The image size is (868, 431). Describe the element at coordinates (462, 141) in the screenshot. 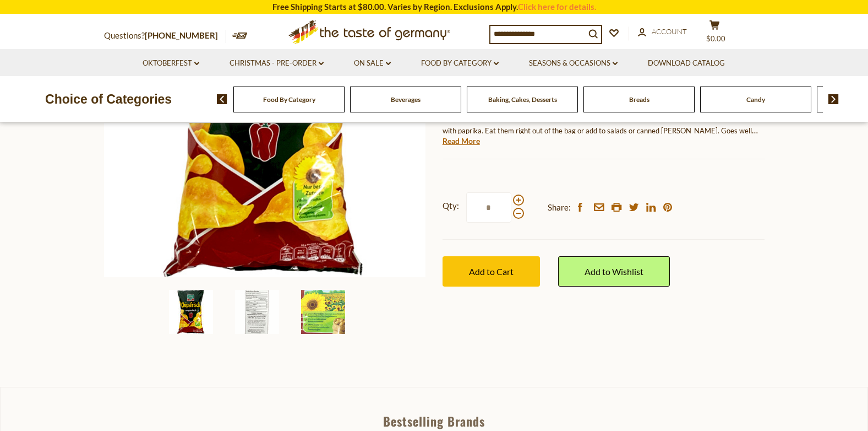

I see `a: Read More` at that location.